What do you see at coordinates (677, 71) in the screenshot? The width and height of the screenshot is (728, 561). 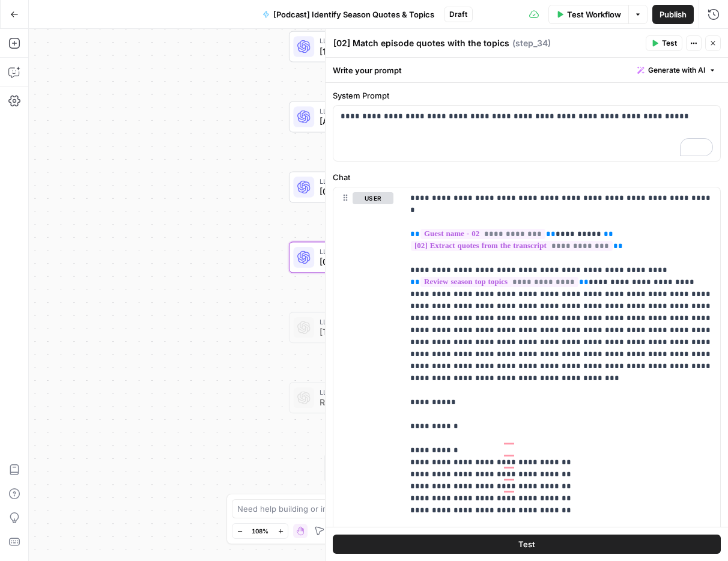 I see `span: Generate with AI` at bounding box center [677, 71].